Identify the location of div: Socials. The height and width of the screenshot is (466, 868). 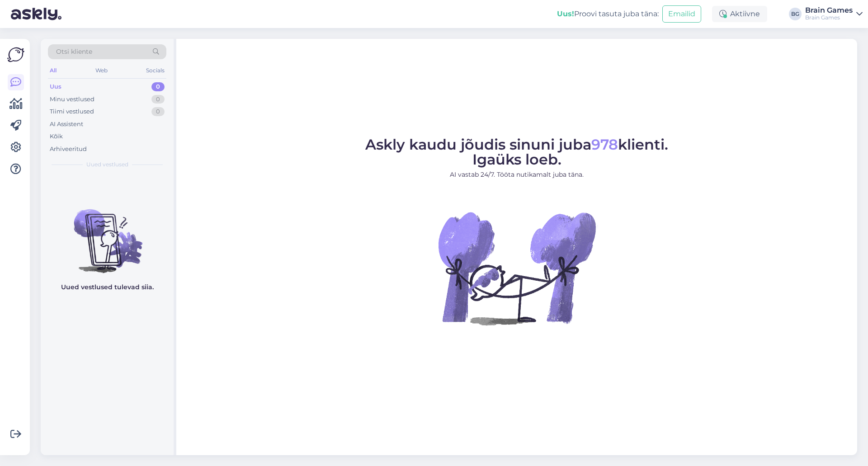
(155, 71).